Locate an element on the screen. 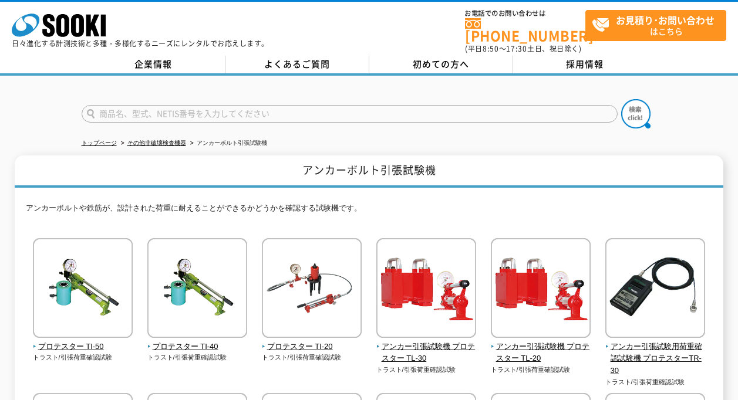 This screenshot has height=400, width=738. span: プロテスター TI-40 is located at coordinates (197, 347).